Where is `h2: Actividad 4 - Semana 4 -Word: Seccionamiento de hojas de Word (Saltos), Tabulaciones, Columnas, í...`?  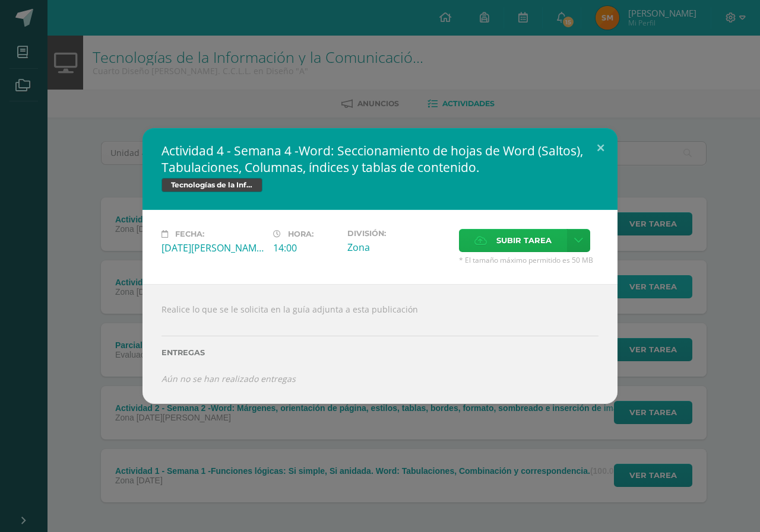 h2: Actividad 4 - Semana 4 -Word: Seccionamiento de hojas de Word (Saltos), Tabulaciones, Columnas, í... is located at coordinates (380, 159).